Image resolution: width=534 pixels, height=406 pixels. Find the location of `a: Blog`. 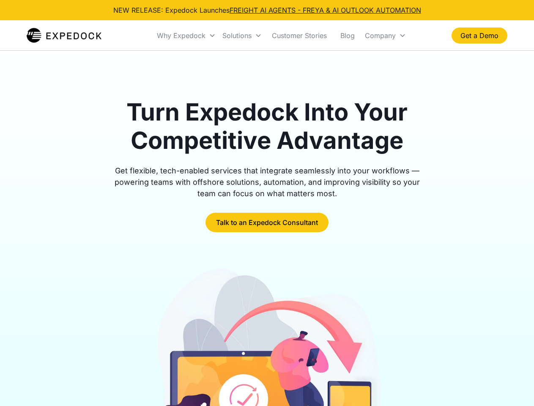

a: Blog is located at coordinates (348, 36).